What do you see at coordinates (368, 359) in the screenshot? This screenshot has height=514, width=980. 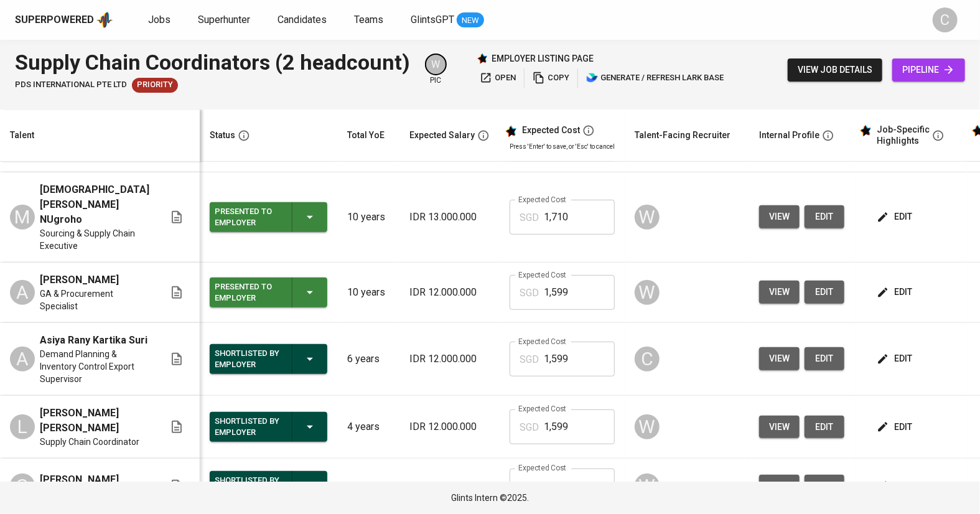 I see `p: 6 years` at bounding box center [368, 359].